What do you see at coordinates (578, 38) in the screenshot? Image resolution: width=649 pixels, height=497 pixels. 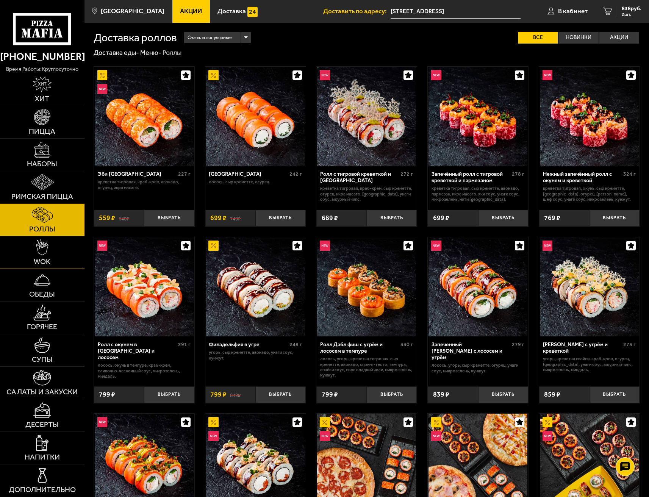 I see `label: Новинки` at bounding box center [578, 38].